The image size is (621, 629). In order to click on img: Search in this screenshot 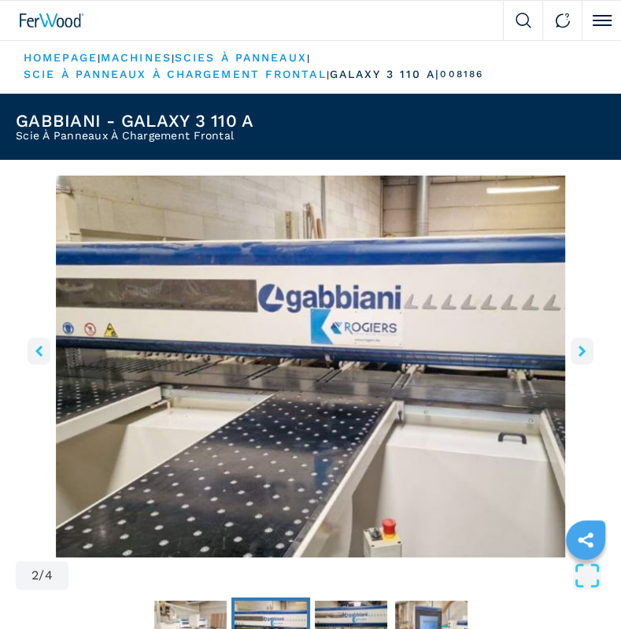, I will do `click(524, 20)`.